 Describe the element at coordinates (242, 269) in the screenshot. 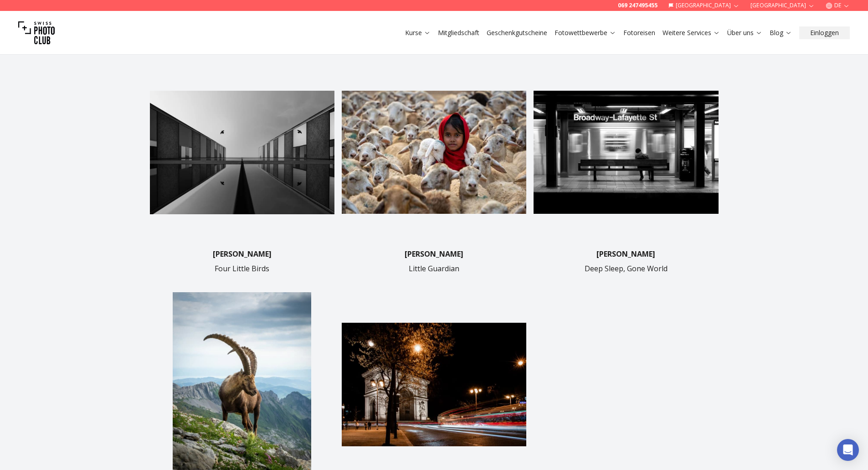

I see `p: Four Little Birds` at that location.